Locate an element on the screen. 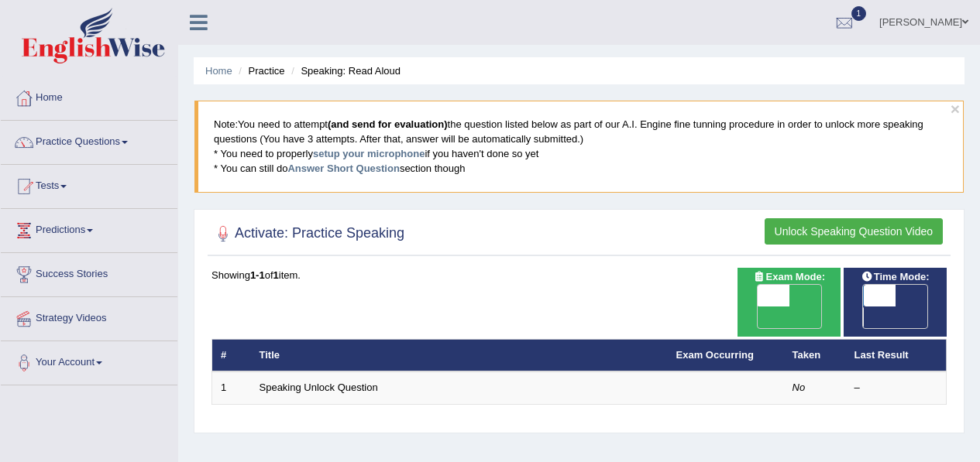 The height and width of the screenshot is (462, 980). th: Last Result is located at coordinates (896, 355).